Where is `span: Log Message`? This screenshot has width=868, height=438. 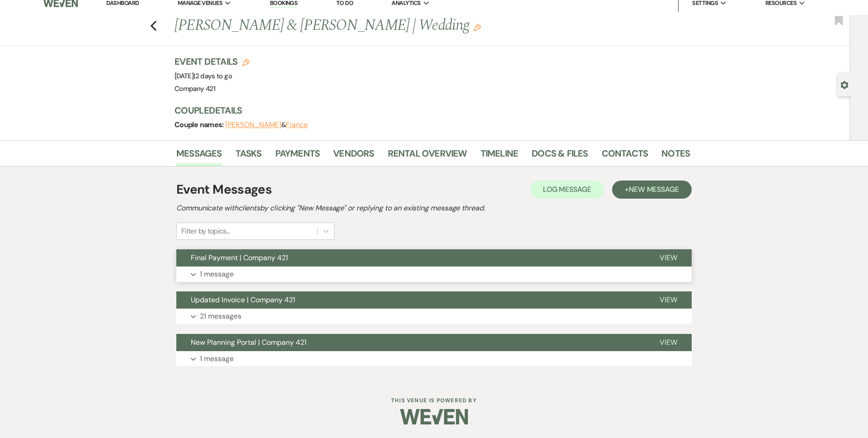 span: Log Message is located at coordinates (567, 189).